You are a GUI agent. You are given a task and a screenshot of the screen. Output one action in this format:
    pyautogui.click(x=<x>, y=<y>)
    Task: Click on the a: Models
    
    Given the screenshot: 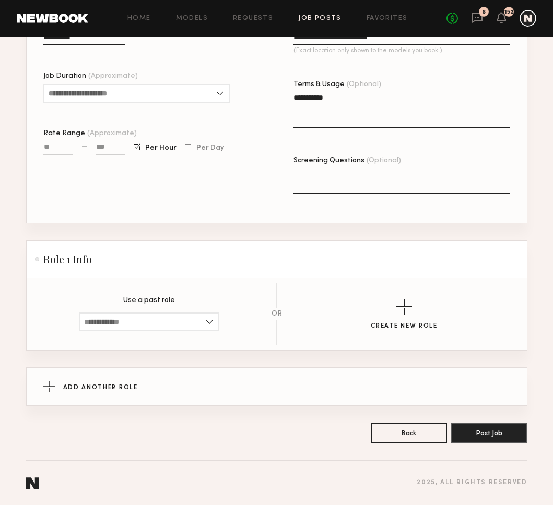 What is the action you would take?
    pyautogui.click(x=192, y=18)
    